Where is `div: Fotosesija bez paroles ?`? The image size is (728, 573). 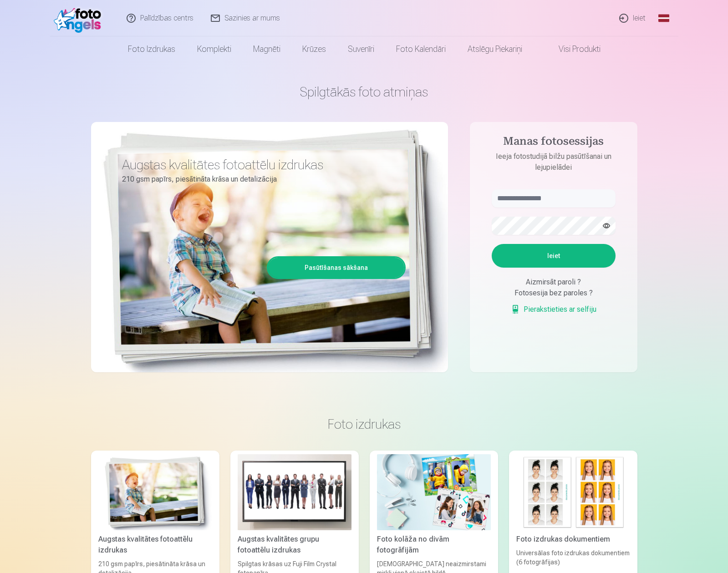 div: Fotosesija bez paroles ? is located at coordinates (553, 292).